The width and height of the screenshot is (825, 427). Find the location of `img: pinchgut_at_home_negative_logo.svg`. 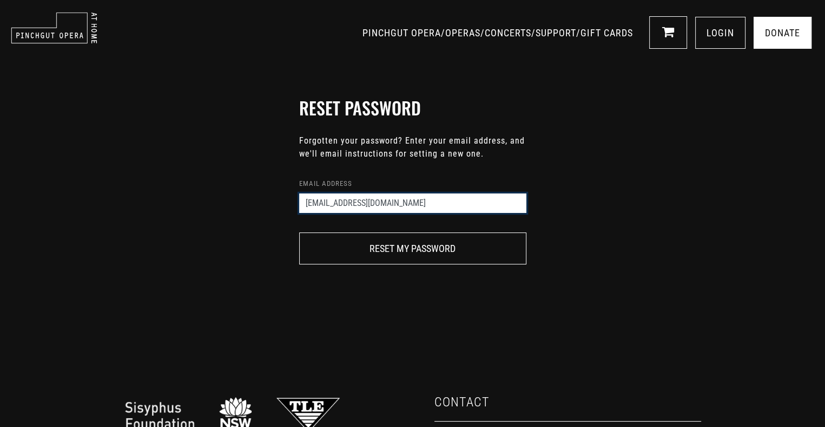

img: pinchgut_at_home_negative_logo.svg is located at coordinates (54, 28).